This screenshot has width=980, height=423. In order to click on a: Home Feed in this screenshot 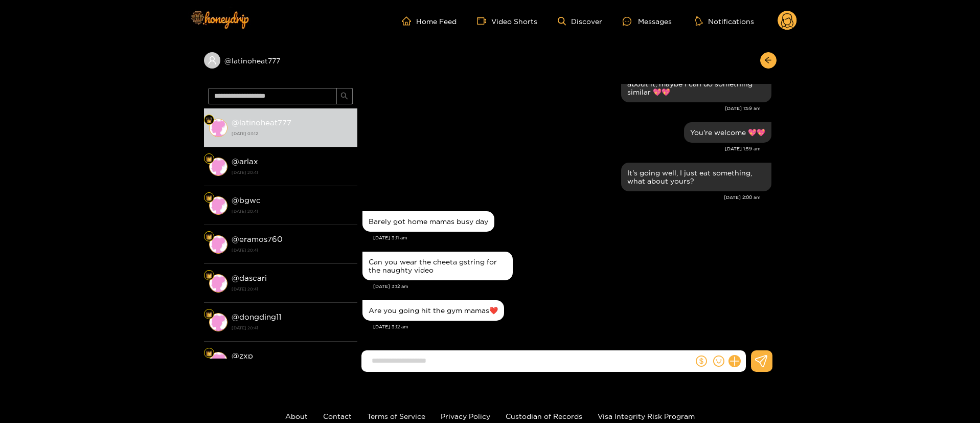, I will do `click(429, 21)`.